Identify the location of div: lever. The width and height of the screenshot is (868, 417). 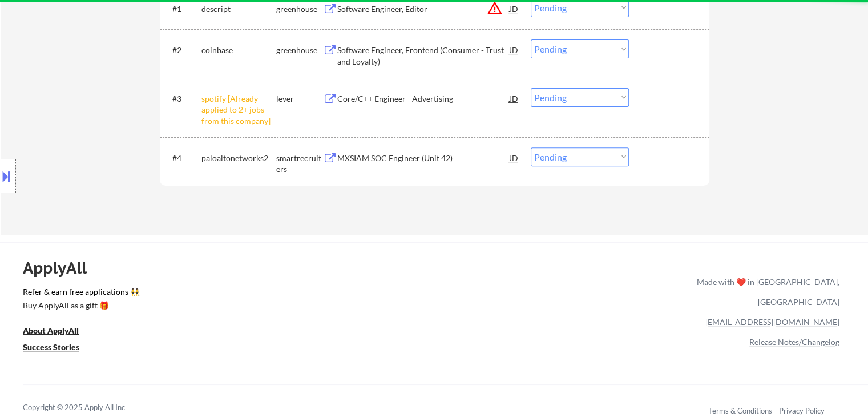
(300, 99).